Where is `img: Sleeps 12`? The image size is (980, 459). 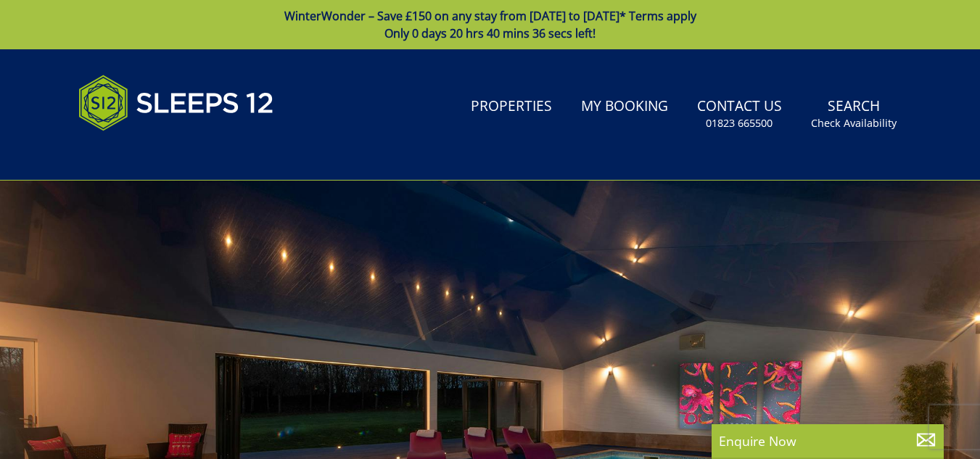 img: Sleeps 12 is located at coordinates (177, 103).